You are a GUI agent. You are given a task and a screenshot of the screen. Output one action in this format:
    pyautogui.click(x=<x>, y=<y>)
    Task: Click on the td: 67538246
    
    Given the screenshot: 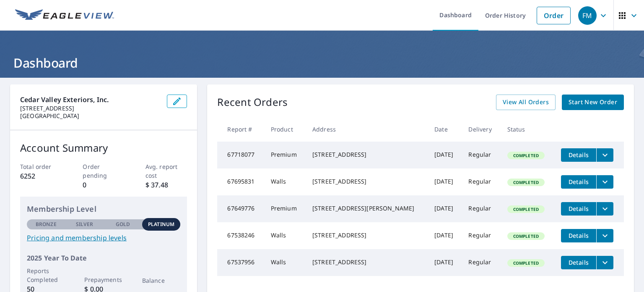 What is the action you would take?
    pyautogui.click(x=240, y=235)
    